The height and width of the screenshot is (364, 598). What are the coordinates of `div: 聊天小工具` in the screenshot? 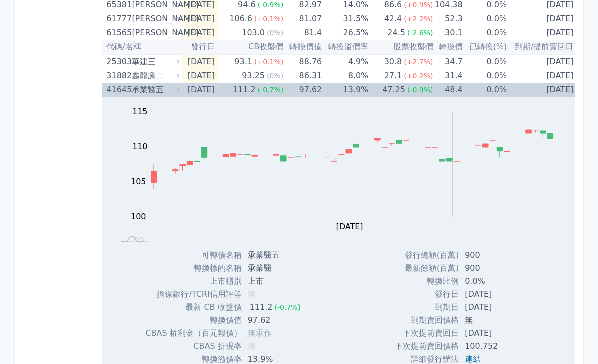 It's located at (573, 340).